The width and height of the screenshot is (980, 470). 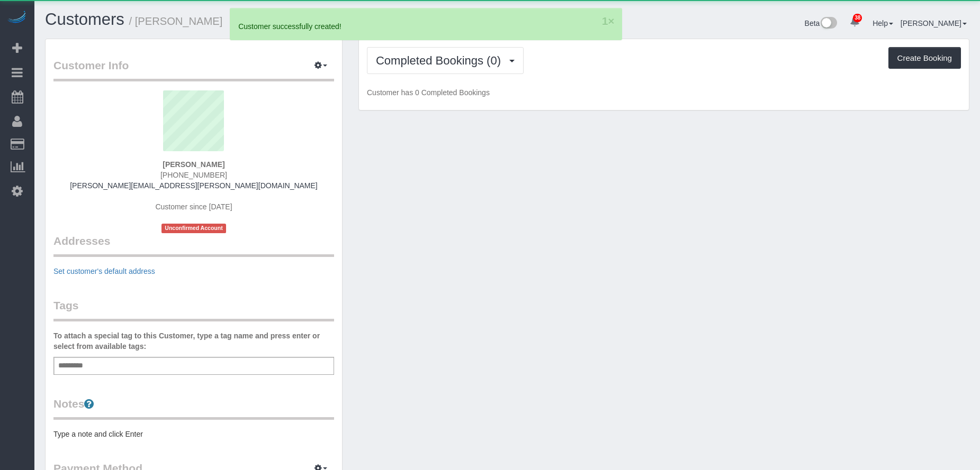 What do you see at coordinates (194, 228) in the screenshot?
I see `span: Unconfirmed Account` at bounding box center [194, 228].